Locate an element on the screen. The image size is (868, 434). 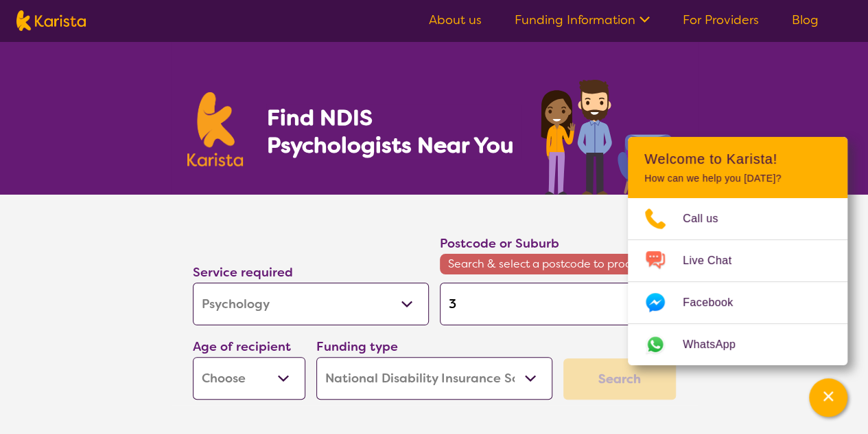
span: Search & select a postcode to proceed is located at coordinates (558, 264).